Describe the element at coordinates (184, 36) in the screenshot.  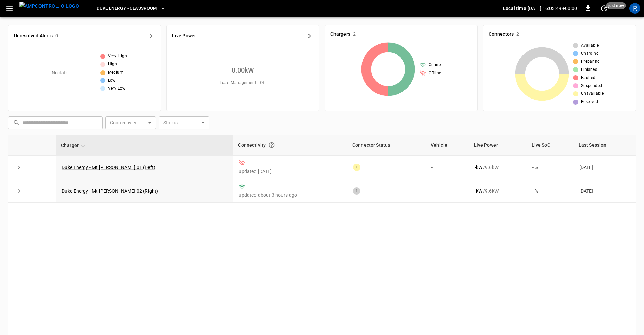
I see `h6: Live Power` at that location.